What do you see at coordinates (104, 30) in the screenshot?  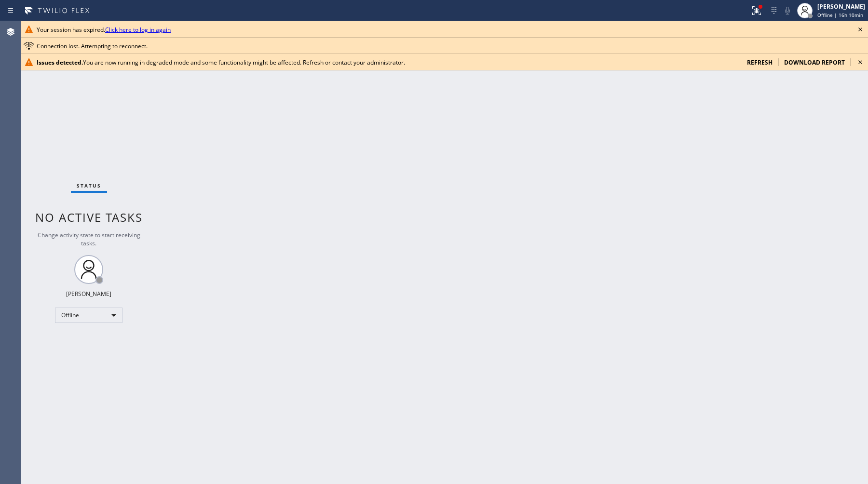 I see `span: Your session has expired.` at bounding box center [104, 30].